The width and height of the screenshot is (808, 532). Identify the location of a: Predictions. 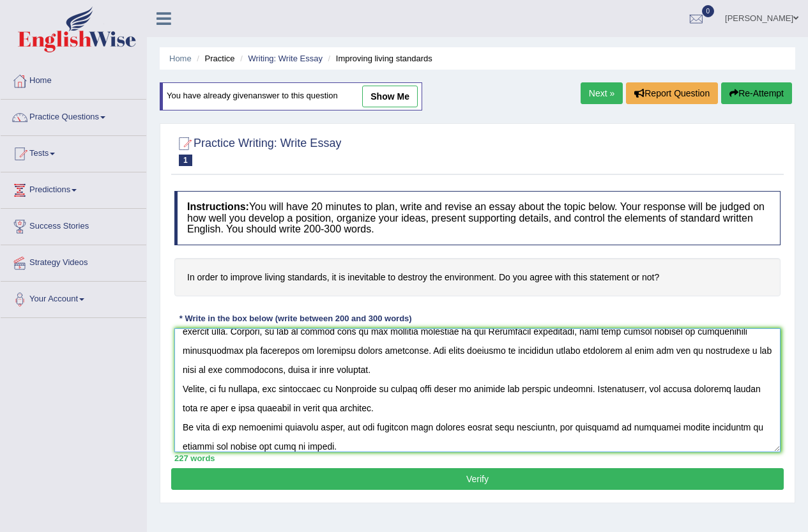
(74, 188).